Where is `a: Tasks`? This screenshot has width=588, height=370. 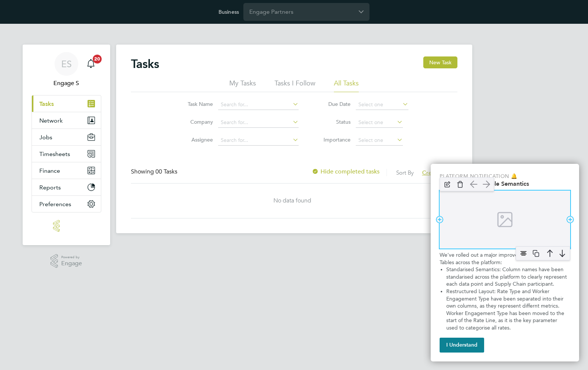
a: Tasks is located at coordinates (66, 104).